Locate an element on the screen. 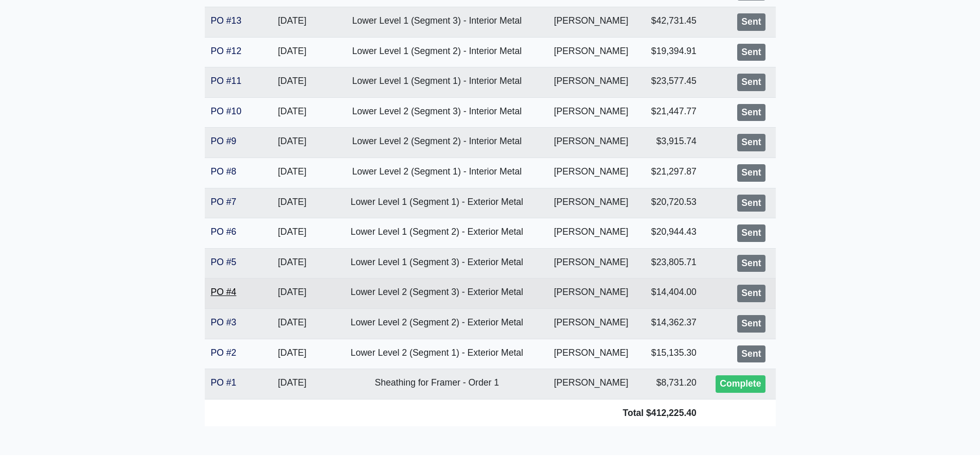  td: Total $412,225.40 is located at coordinates (453, 412).